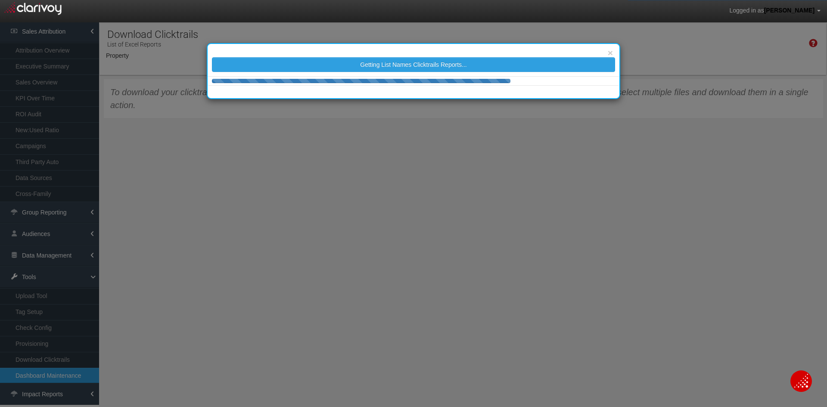 The width and height of the screenshot is (827, 407). I want to click on button: Getting List Names Clicktrails Reports..., so click(413, 65).